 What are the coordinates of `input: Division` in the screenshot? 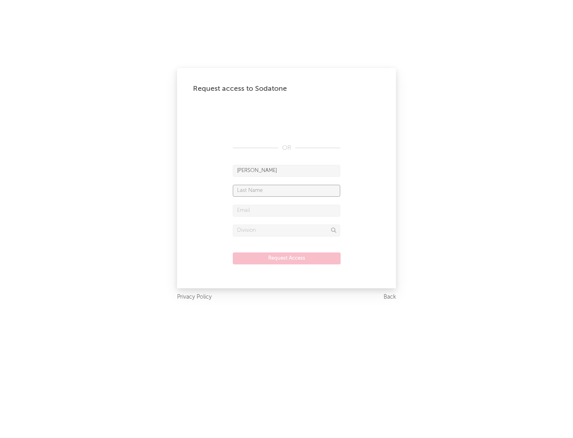 It's located at (286, 230).